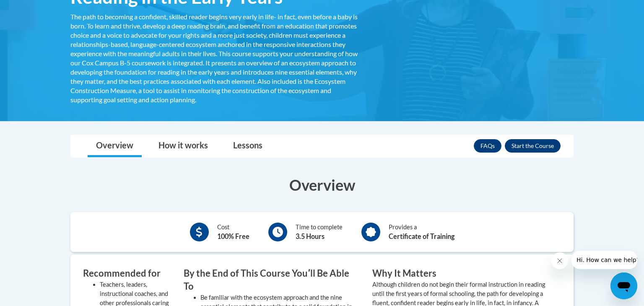 The image size is (644, 306). What do you see at coordinates (533, 146) in the screenshot?
I see `button: Enroll` at bounding box center [533, 146].